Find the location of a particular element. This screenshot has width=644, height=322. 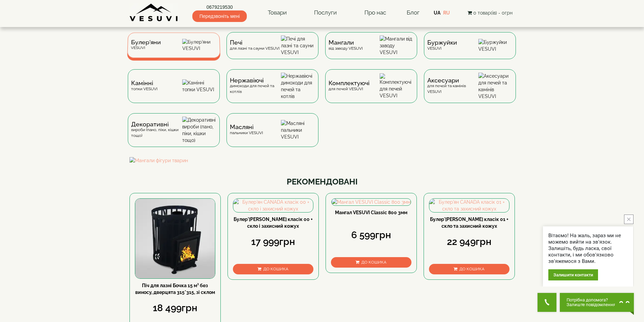

span: Нержавіючі is located at coordinates (255, 80).